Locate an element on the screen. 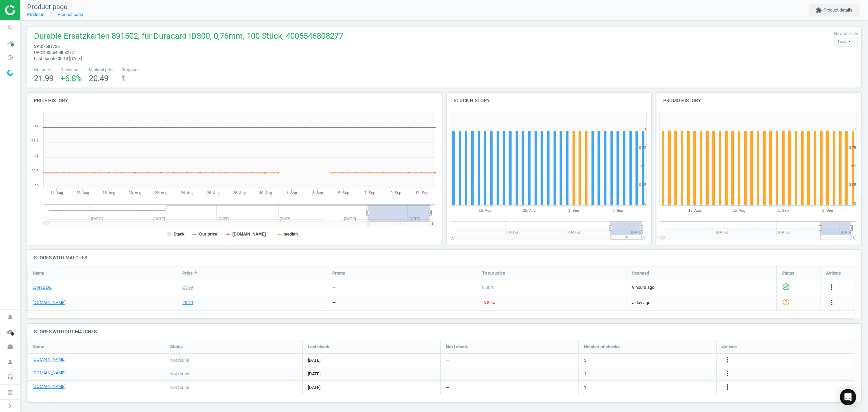  span: Last check is located at coordinates (319, 347).